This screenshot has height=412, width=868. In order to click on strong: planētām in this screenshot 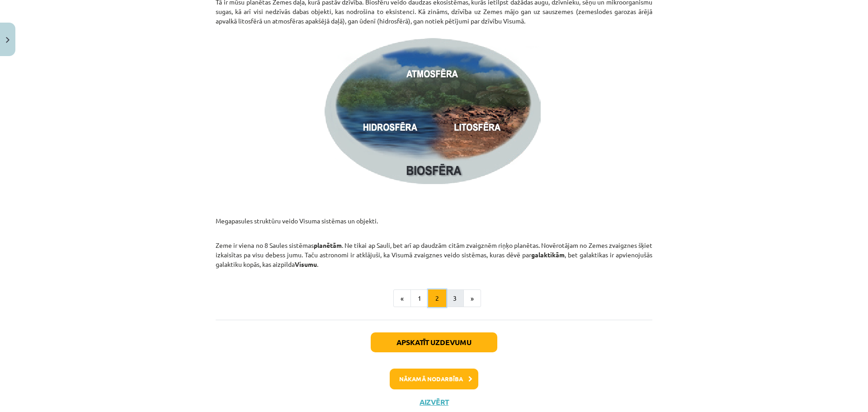, I will do `click(328, 245)`.